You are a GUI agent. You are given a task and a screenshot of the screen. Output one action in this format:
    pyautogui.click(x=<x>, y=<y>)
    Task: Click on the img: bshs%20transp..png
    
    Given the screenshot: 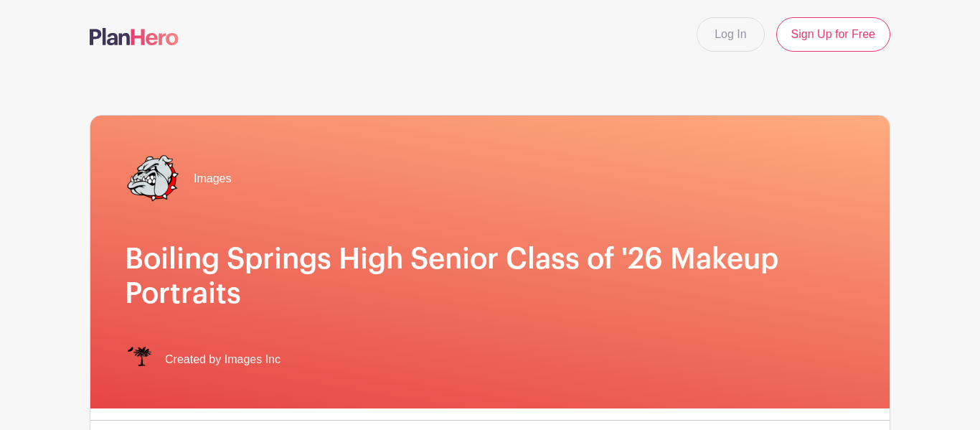 What is the action you would take?
    pyautogui.click(x=154, y=178)
    